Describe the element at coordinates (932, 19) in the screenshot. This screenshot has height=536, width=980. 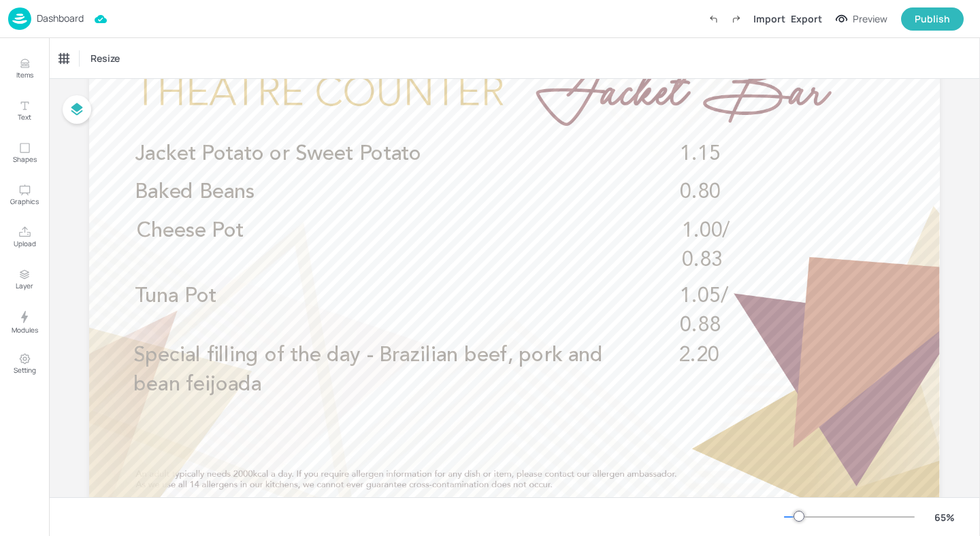
I see `div: Publish` at that location.